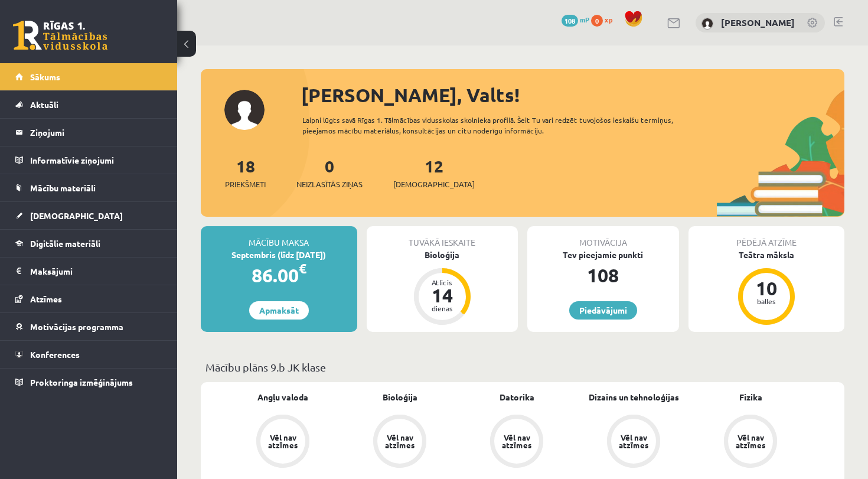 Image resolution: width=868 pixels, height=479 pixels. I want to click on div: Pēdējā atzīme, so click(766, 237).